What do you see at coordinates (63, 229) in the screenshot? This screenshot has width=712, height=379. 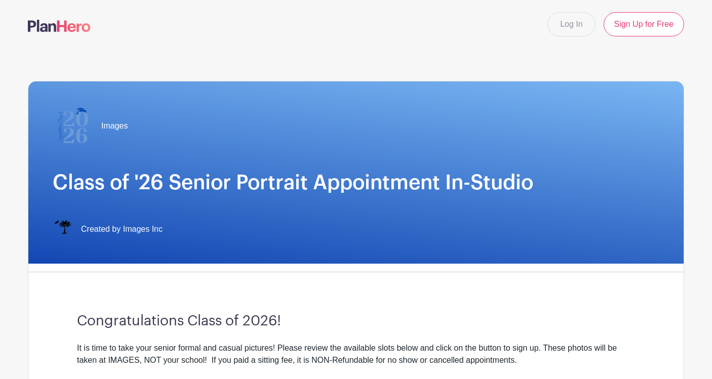 I see `img: IMAGES%20logo%20transparenT%20PNG%20s.png` at bounding box center [63, 229].